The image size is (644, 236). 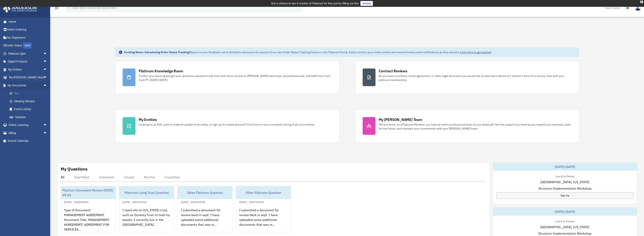 What do you see at coordinates (28, 61) in the screenshot?
I see `a: Digital Productsarrow_drop_down` at bounding box center [28, 61].